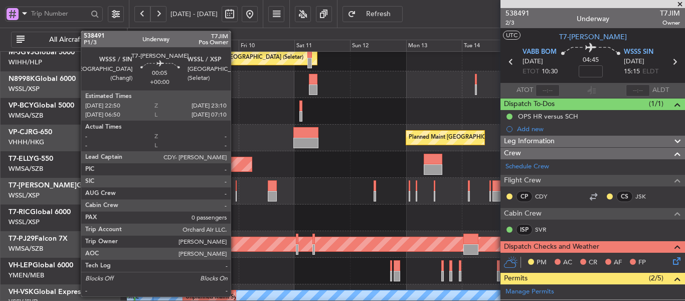 Image resolution: width=685 pixels, height=301 pixels. I want to click on a: WIHH/HLP, so click(25, 62).